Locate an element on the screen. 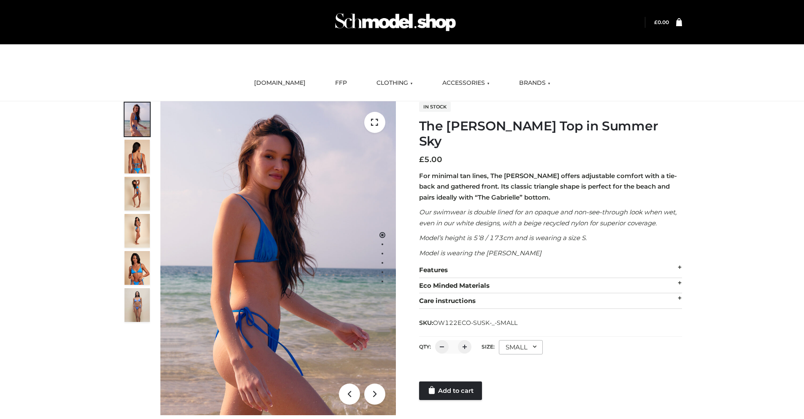 This screenshot has height=419, width=804. div: Eco Minded Materials is located at coordinates (550, 286).